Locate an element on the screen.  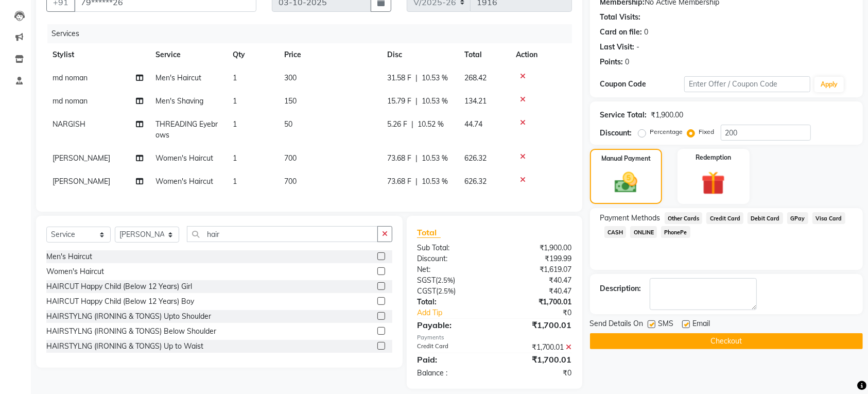
label: Percentage is located at coordinates (667, 132).